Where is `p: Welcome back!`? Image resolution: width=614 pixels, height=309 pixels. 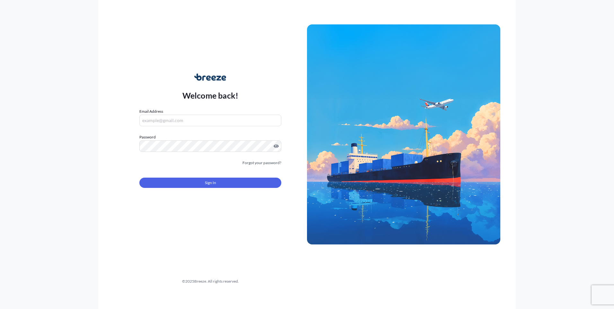 p: Welcome back! is located at coordinates (210, 95).